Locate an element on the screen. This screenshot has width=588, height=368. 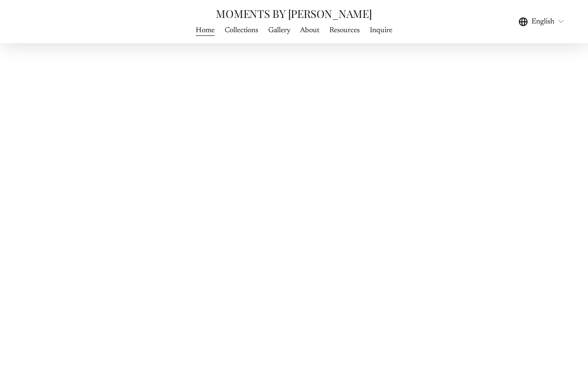
span: English is located at coordinates (543, 22).